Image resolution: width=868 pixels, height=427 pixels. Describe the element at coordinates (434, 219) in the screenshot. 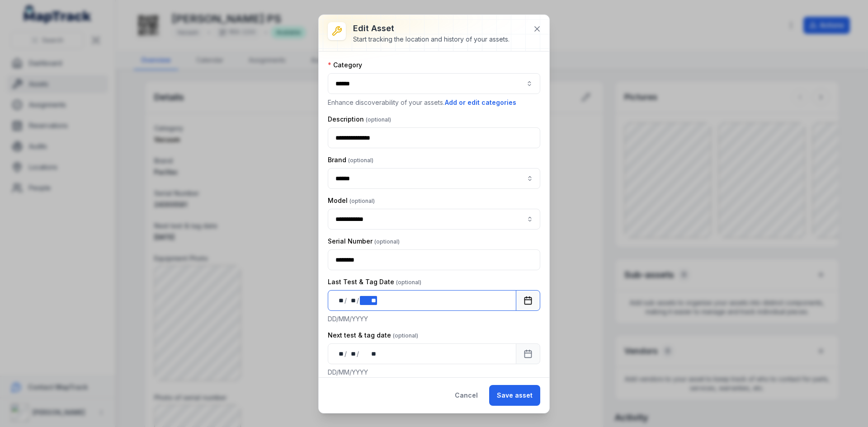

I see `input: asset-edit:cf[ae11ba15-1579-4ecc-996c-910ebae4e155]-label` at that location.